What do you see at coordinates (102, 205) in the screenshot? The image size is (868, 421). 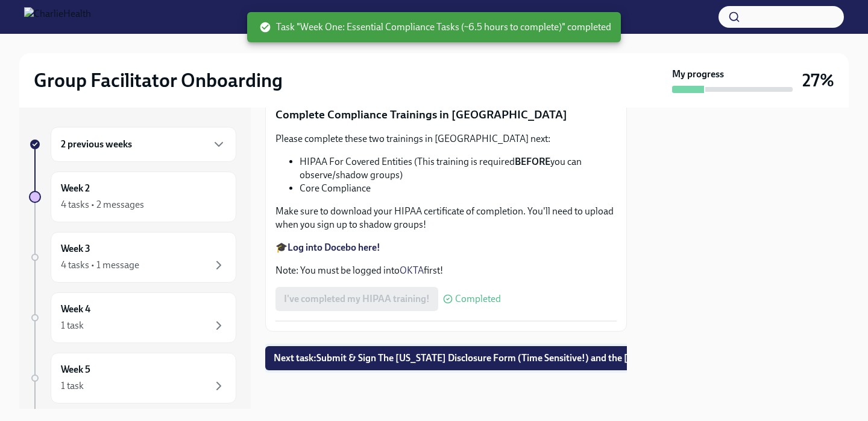 I see `div: 4 tasks • 2 messages` at bounding box center [102, 205].